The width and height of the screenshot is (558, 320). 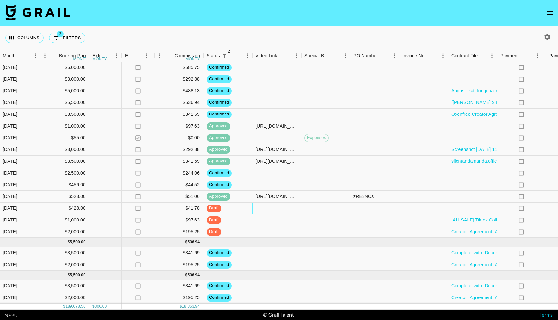 What do you see at coordinates (316, 138) in the screenshot?
I see `span: Expenses` at bounding box center [316, 138].